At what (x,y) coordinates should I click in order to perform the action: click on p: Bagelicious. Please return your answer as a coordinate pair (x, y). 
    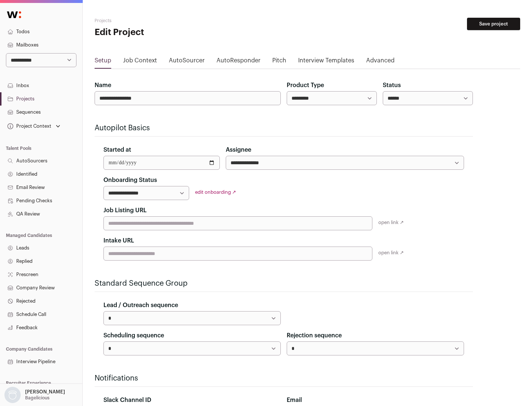
    Looking at the image, I should click on (38, 398).